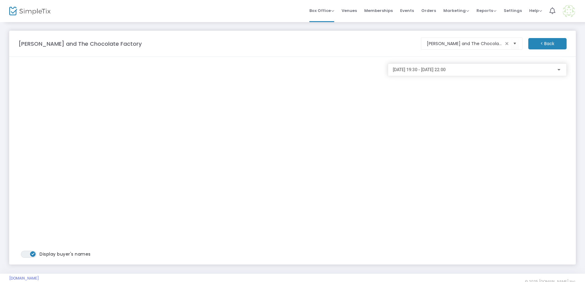 The width and height of the screenshot is (585, 282). I want to click on button: Select, so click(515, 44).